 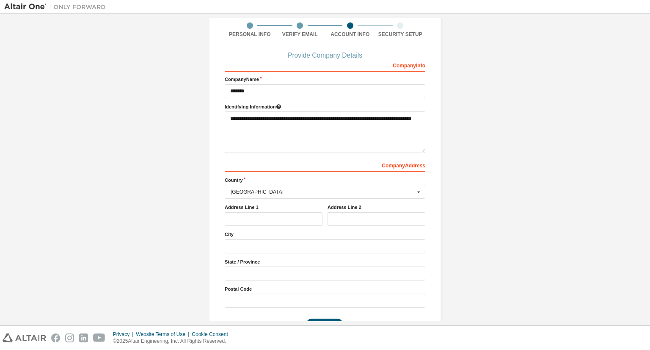 I want to click on img: facebook.svg, so click(x=55, y=337).